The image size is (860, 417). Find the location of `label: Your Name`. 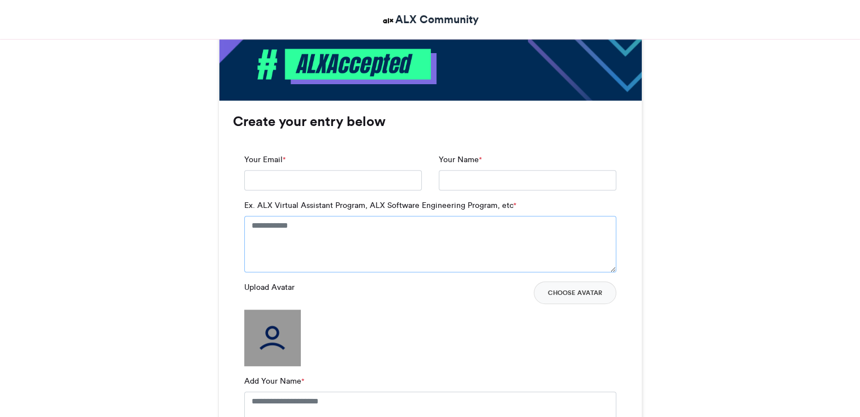

label: Your Name is located at coordinates (460, 159).